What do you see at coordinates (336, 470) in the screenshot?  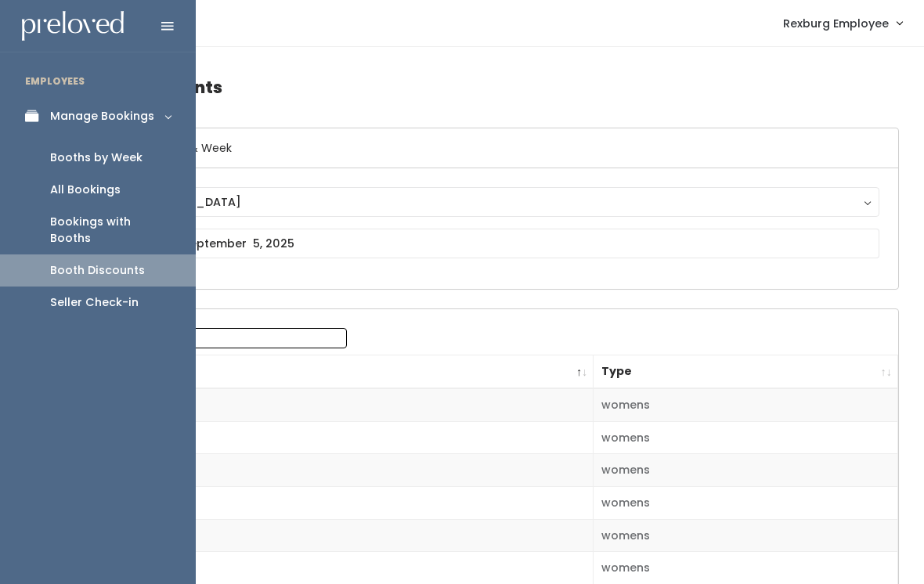 I see `td: 3` at bounding box center [336, 470].